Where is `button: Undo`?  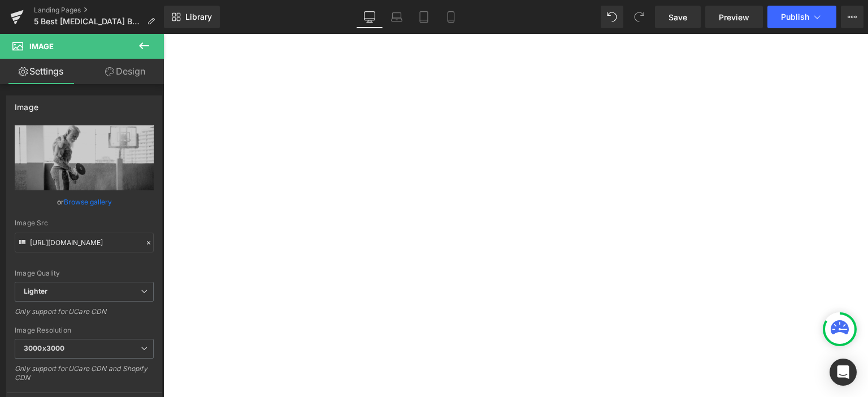
button: Undo is located at coordinates (612, 17).